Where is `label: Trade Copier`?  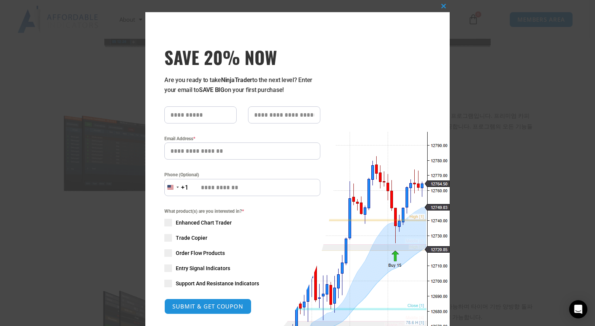 label: Trade Copier is located at coordinates (242, 238).